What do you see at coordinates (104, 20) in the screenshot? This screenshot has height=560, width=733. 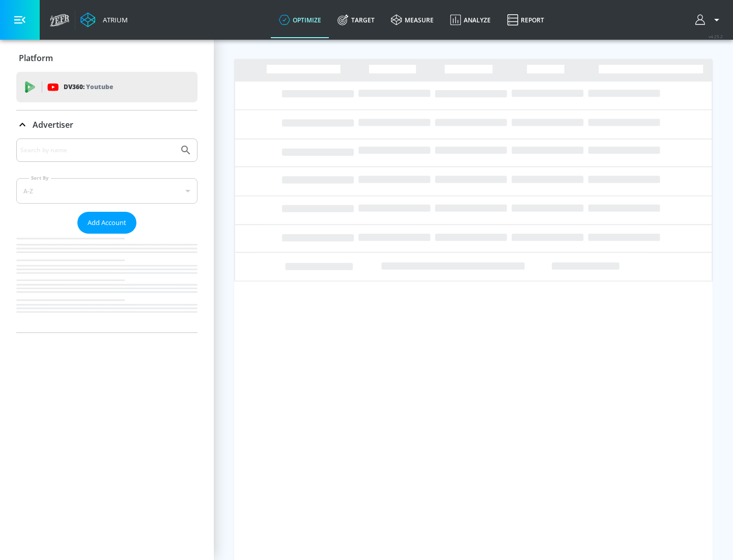 I see `a: Atrium` at bounding box center [104, 20].